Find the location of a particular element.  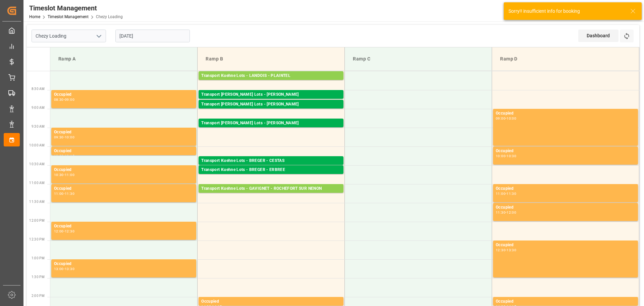

div: Ramp B is located at coordinates (271, 59).